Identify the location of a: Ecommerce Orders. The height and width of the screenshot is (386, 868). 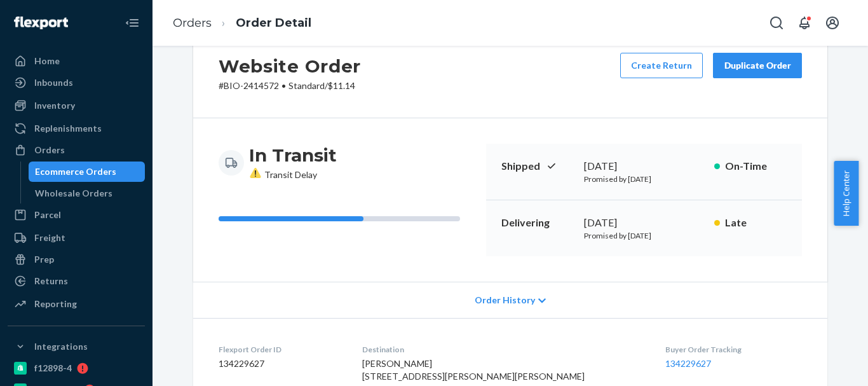
(87, 171).